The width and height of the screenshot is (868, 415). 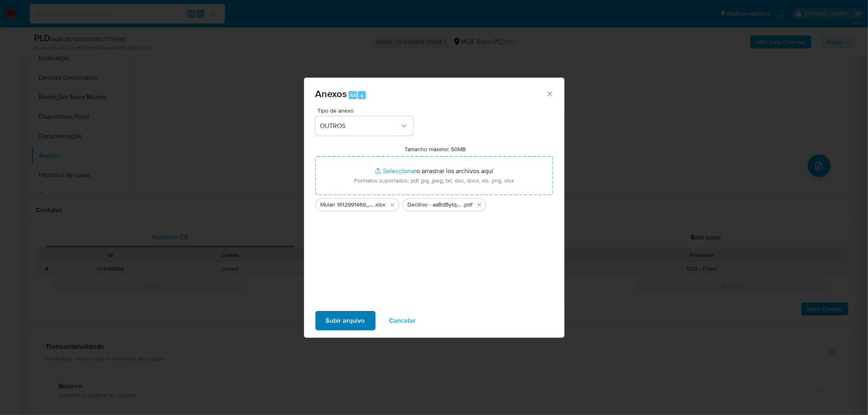 What do you see at coordinates (468, 205) in the screenshot?
I see `span: .pdf` at bounding box center [468, 205].